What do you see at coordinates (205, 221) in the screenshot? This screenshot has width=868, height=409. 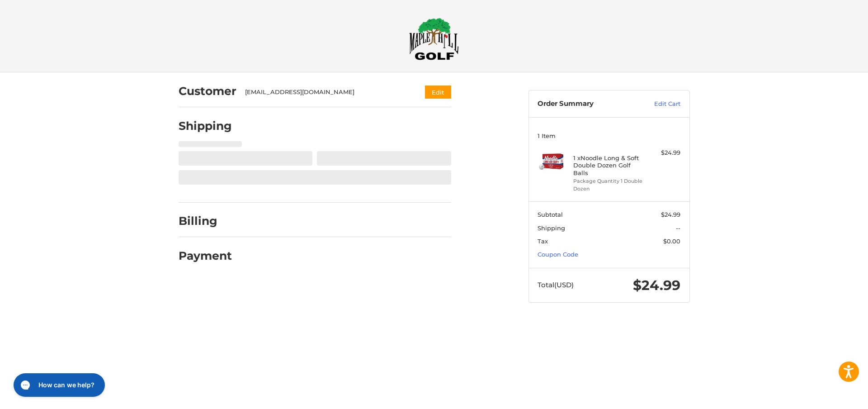 I see `h2: Billing` at bounding box center [205, 221].